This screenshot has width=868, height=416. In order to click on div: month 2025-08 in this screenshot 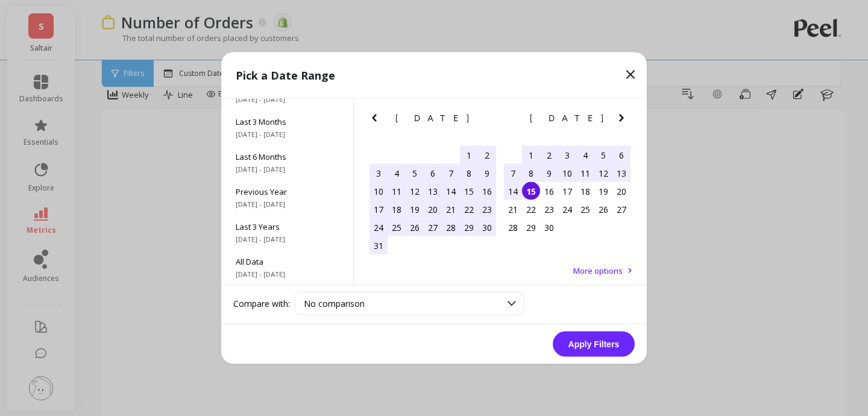, I will do `click(433, 201)`.